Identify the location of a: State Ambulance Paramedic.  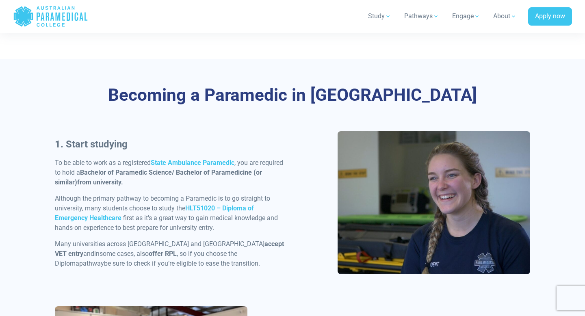
(193, 163).